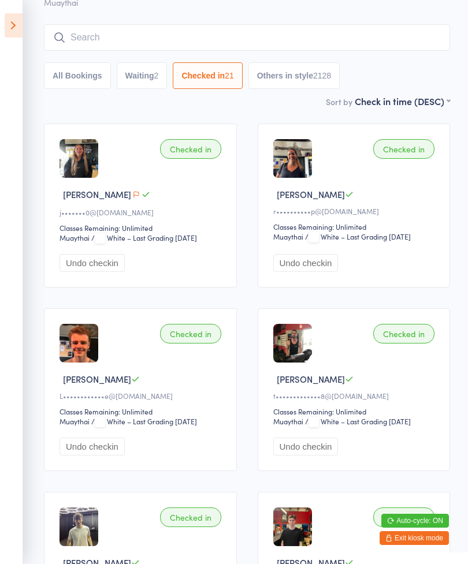 The height and width of the screenshot is (564, 468). Describe the element at coordinates (292, 527) in the screenshot. I see `img: image1642502407.png` at that location.